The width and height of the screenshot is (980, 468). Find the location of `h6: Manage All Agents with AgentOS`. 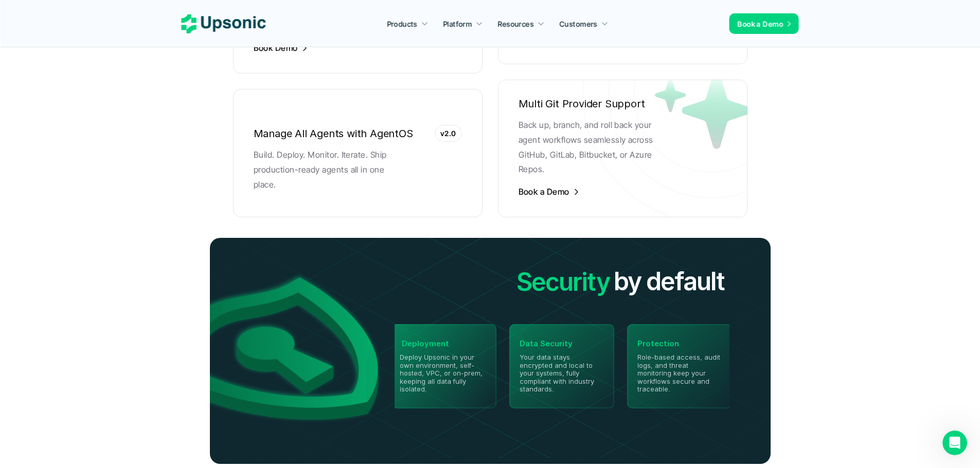

h6: Manage All Agents with AgentOS is located at coordinates (358, 134).